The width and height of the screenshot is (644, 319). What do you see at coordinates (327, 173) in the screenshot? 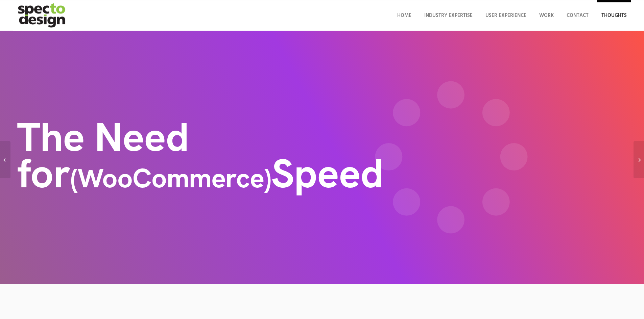
I see `span: Speed` at bounding box center [327, 173].